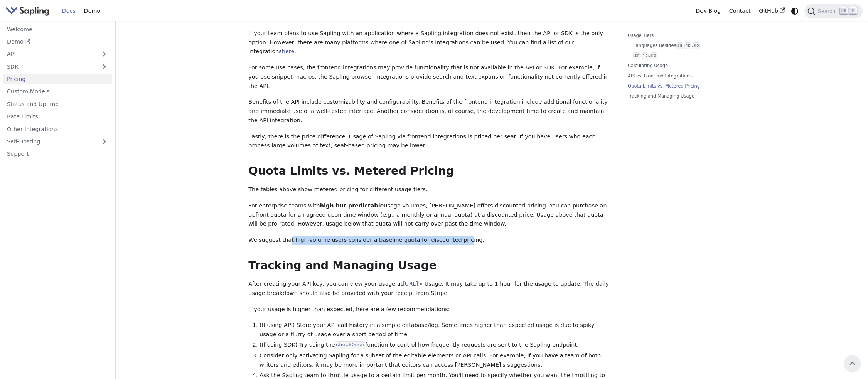 The height and width of the screenshot is (379, 868). Describe the element at coordinates (852, 363) in the screenshot. I see `button: Scroll back to top` at that location.